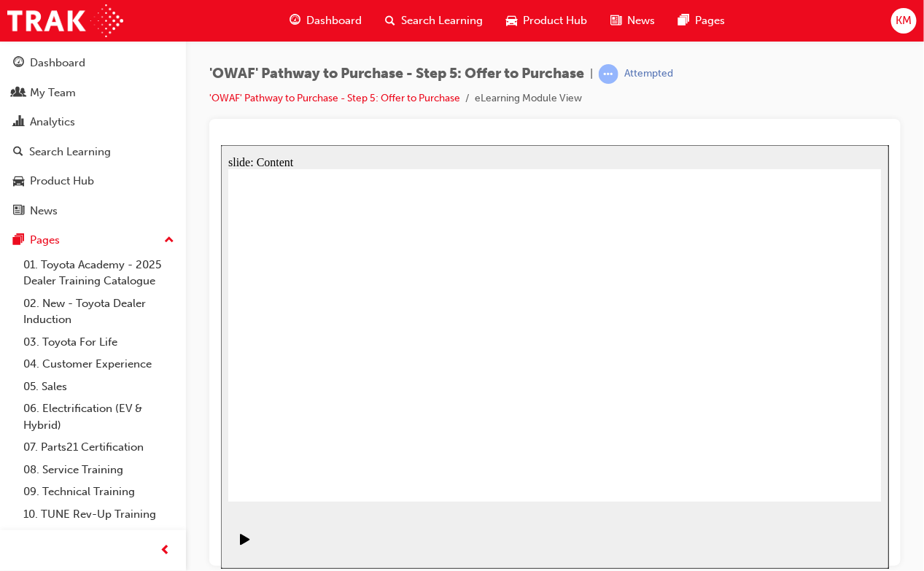 This screenshot has height=571, width=924. What do you see at coordinates (99, 536) in the screenshot?
I see `a: All Pages` at bounding box center [99, 536].